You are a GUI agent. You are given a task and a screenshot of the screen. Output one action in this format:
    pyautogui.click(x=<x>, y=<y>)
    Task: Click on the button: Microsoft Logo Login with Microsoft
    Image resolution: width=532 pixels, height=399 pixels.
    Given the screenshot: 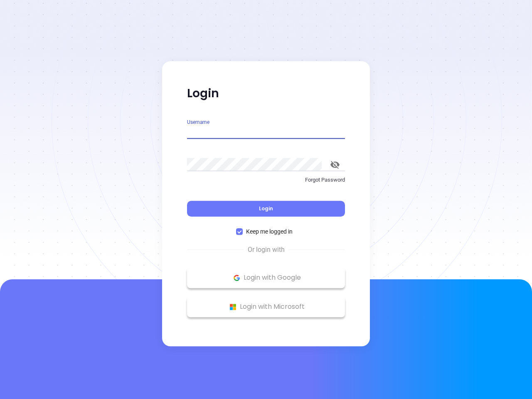 What is the action you would take?
    pyautogui.click(x=266, y=307)
    